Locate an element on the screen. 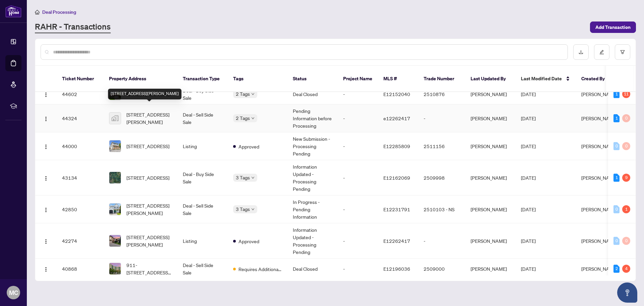 This screenshot has width=644, height=306. th: MLS # is located at coordinates (398, 79).